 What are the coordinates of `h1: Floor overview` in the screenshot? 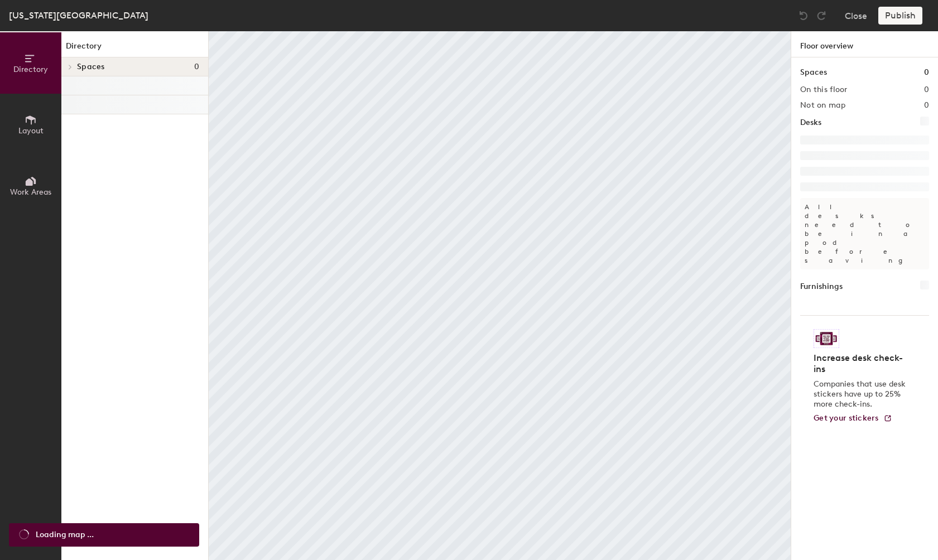 It's located at (864, 44).